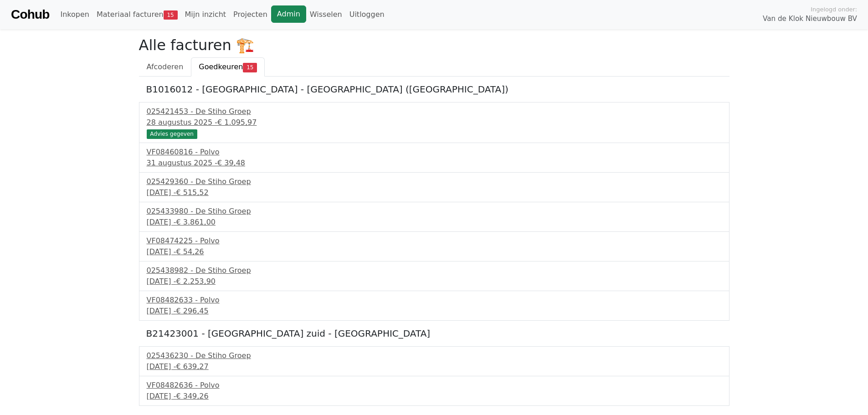 The image size is (868, 415). What do you see at coordinates (206, 14) in the screenshot?
I see `a: Mijn inzicht` at bounding box center [206, 14].